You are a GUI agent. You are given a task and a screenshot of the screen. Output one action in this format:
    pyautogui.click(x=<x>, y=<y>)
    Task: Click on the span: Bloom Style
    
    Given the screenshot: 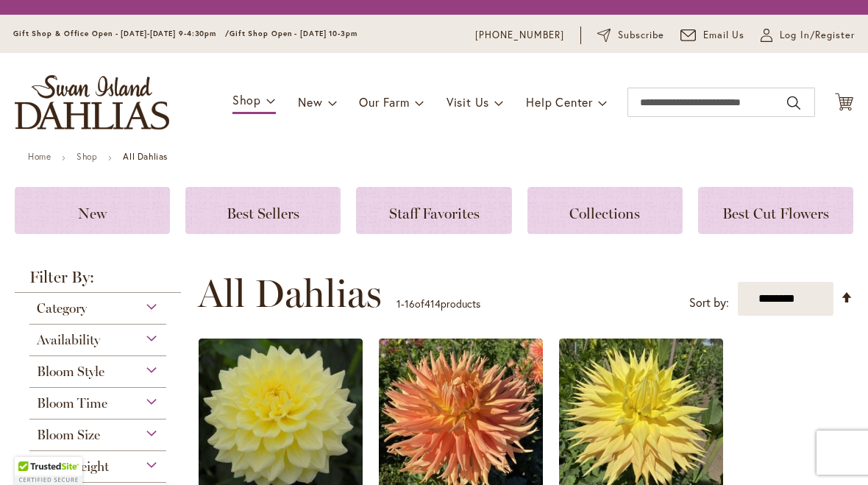 What is the action you would take?
    pyautogui.click(x=70, y=372)
    